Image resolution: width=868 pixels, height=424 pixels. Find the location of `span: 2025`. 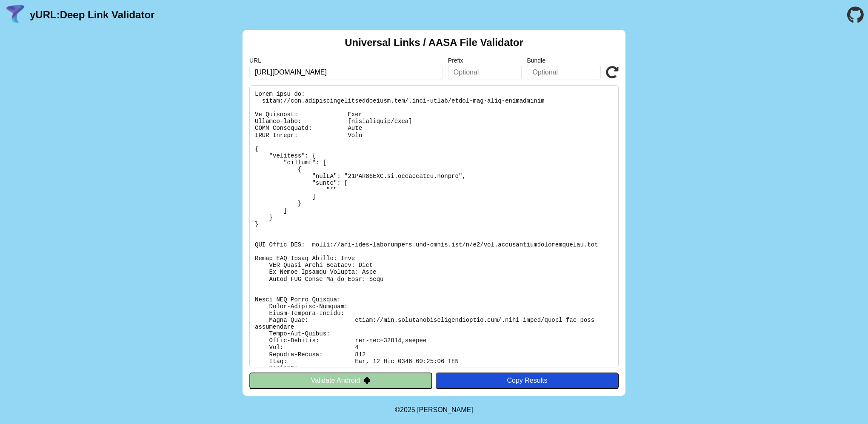

span: 2025 is located at coordinates (408, 409).